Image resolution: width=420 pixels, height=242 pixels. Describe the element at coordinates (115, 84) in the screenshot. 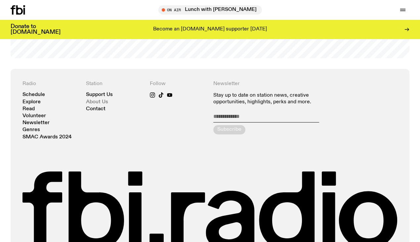

I see `h4: Station` at that location.